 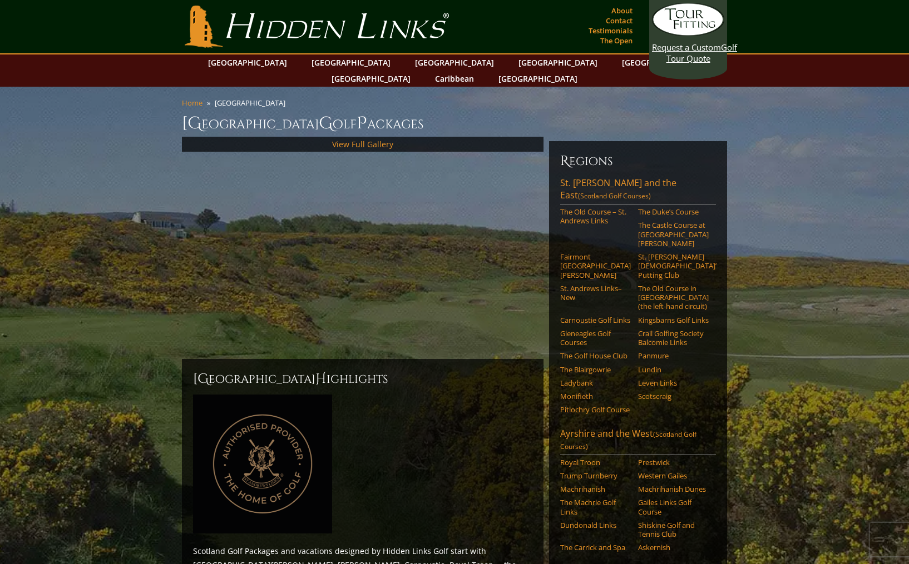 What do you see at coordinates (595, 526) in the screenshot?
I see `a: Dundonald Links` at bounding box center [595, 526].